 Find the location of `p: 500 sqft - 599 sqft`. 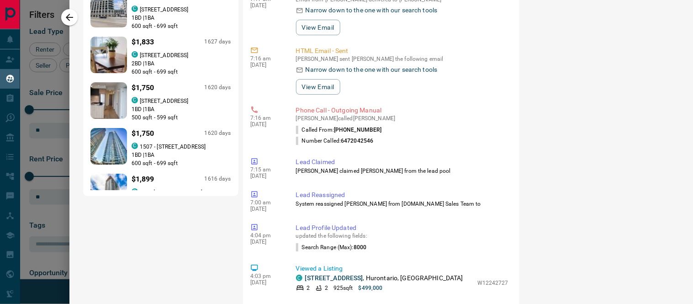

p: 500 sqft - 599 sqft is located at coordinates (181, 117).